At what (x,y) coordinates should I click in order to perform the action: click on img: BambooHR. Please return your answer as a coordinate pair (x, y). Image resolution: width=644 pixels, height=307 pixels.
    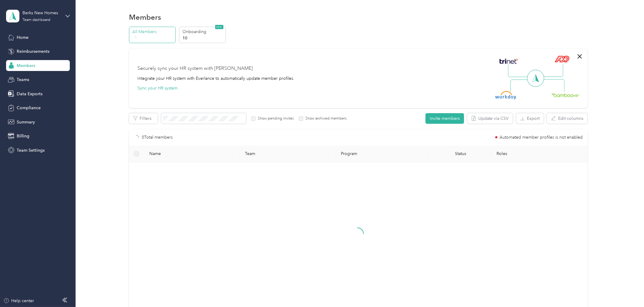
    Looking at the image, I should click on (565, 95).